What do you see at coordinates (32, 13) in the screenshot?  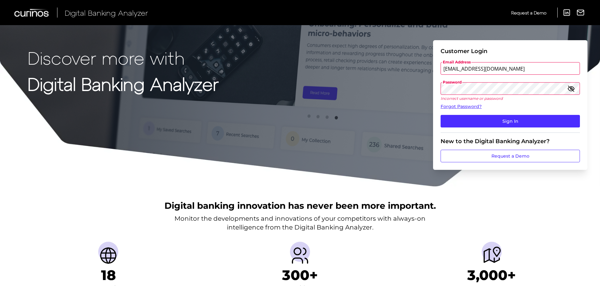 I see `img: Curinos` at bounding box center [32, 13].